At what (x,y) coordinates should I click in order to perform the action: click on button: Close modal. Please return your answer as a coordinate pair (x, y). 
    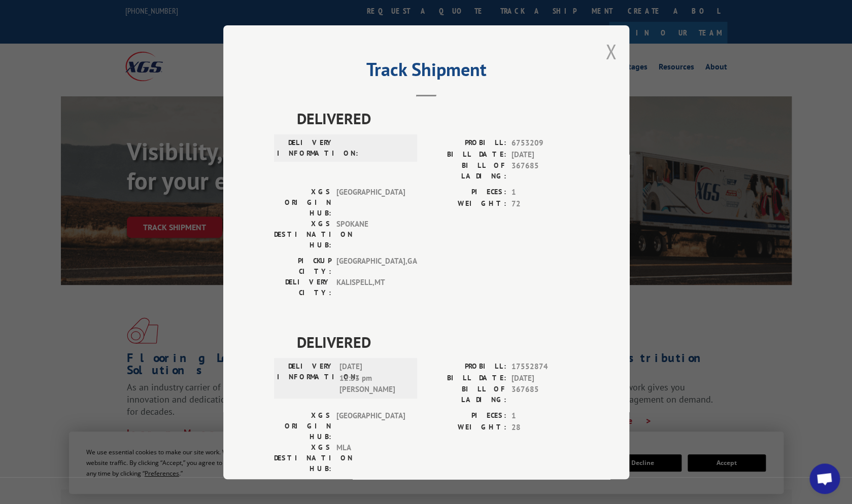
    Looking at the image, I should click on (611, 51).